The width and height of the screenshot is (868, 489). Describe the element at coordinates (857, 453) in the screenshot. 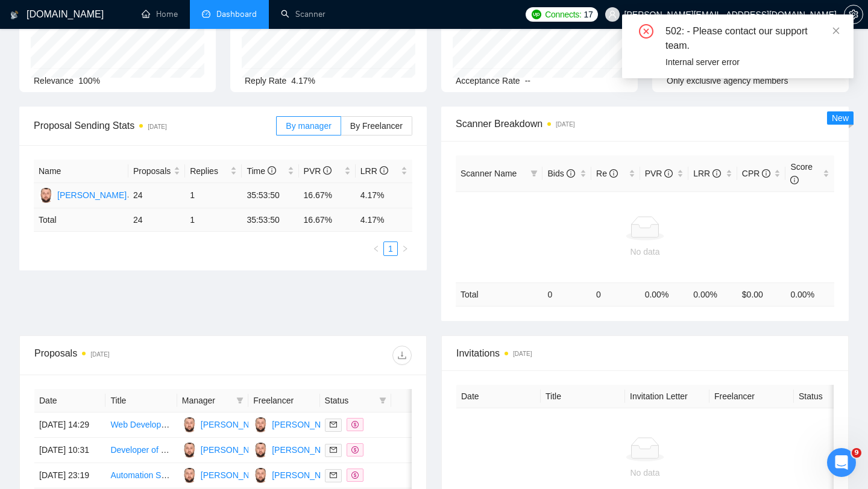

I see `span: 9` at that location.